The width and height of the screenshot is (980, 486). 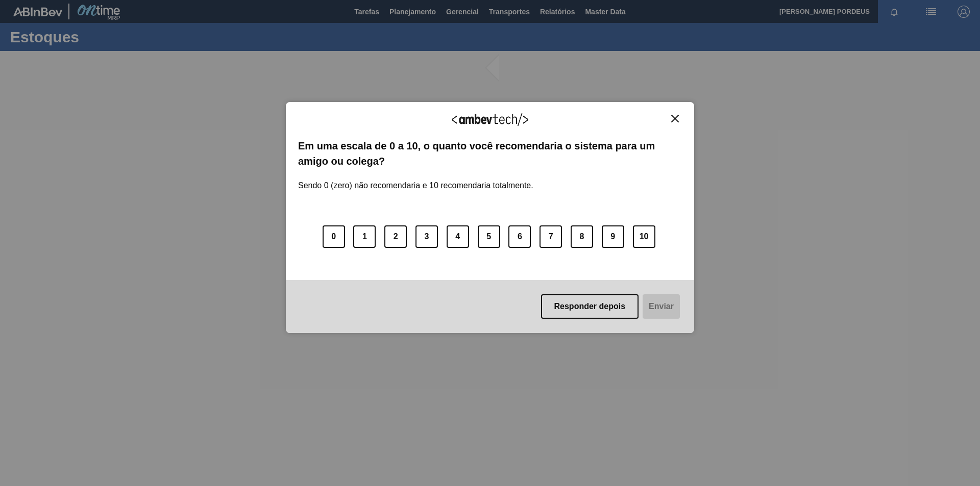 What do you see at coordinates (520, 237) in the screenshot?
I see `button: 6` at bounding box center [520, 237].